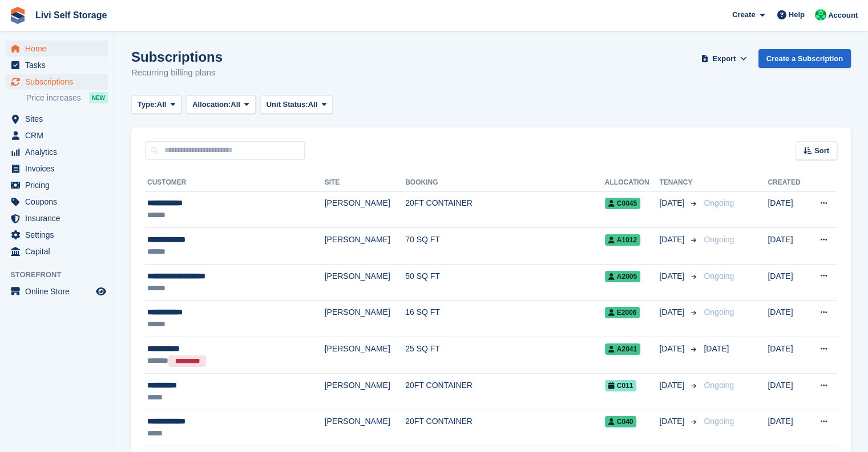  Describe the element at coordinates (796, 15) in the screenshot. I see `span: Help` at that location.